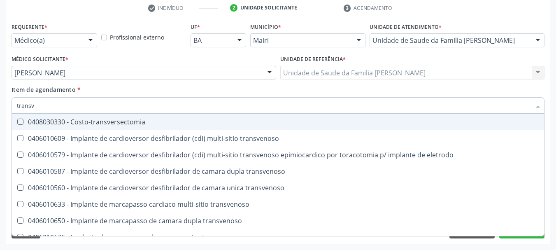 The width and height of the screenshot is (556, 250). Describe the element at coordinates (278, 122) in the screenshot. I see `div: 0408030330 - Costo-transversectomia` at that location.